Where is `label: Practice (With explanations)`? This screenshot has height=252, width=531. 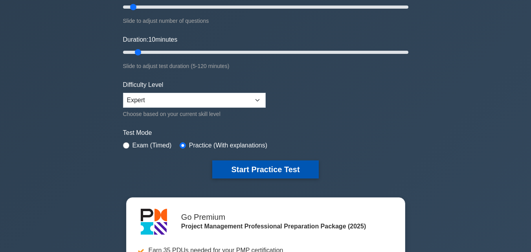
label: Practice (With explanations) is located at coordinates (228, 145).